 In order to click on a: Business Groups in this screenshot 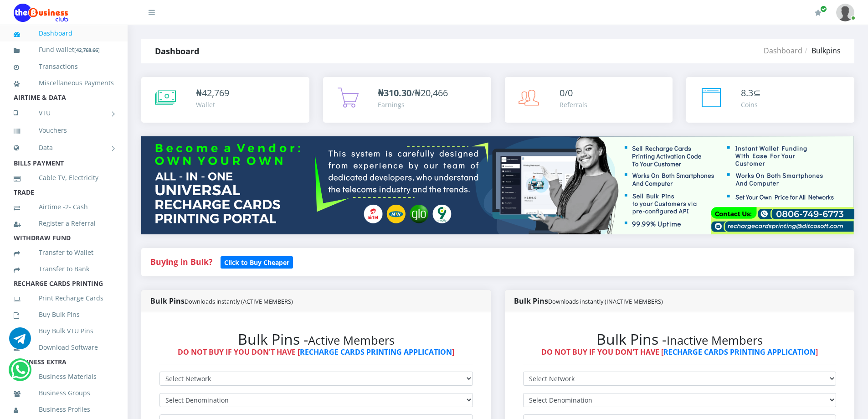, I will do `click(64, 393)`.